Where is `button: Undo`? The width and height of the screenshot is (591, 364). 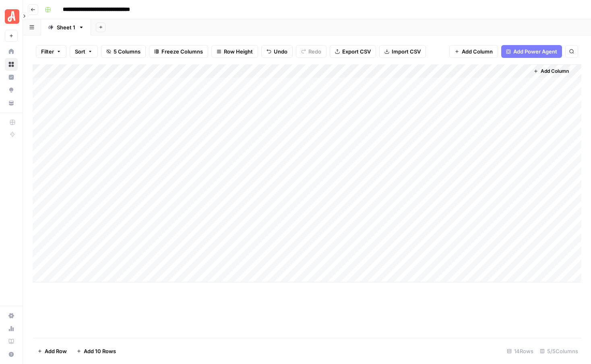 button: Undo is located at coordinates (277, 52).